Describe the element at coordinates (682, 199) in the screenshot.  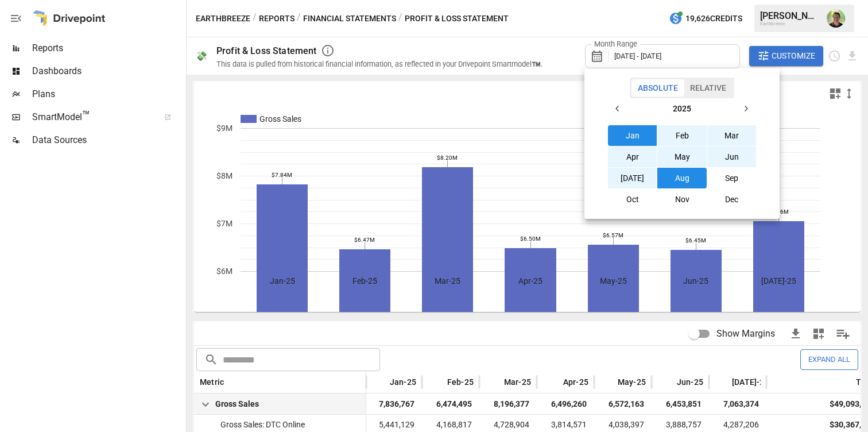
I see `button: Nov` at that location.